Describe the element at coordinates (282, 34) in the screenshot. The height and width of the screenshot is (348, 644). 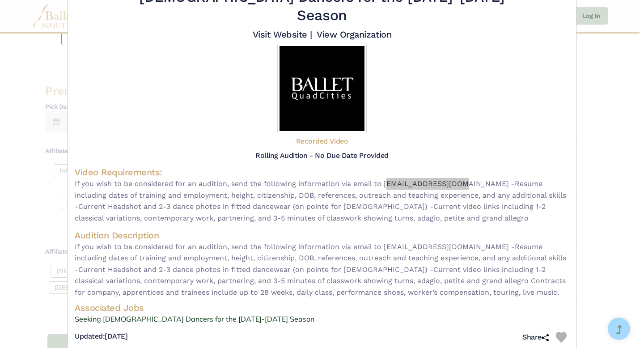
I see `a: Visit Website |` at that location.